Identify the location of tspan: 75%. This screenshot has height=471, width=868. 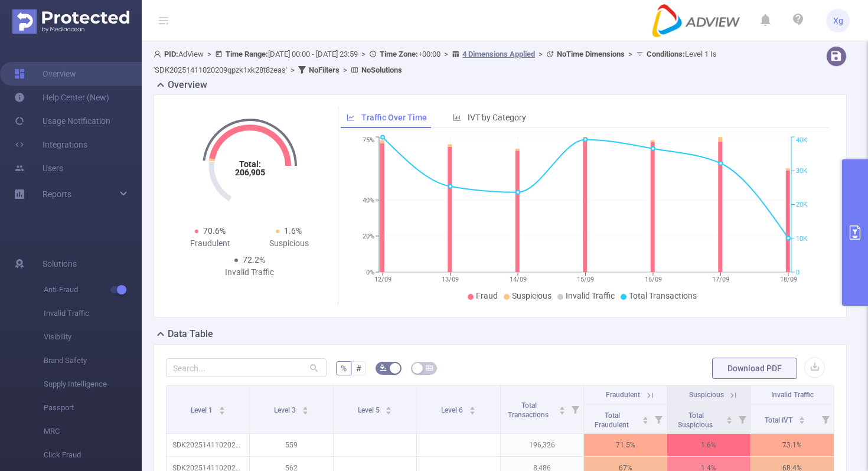
(369, 141).